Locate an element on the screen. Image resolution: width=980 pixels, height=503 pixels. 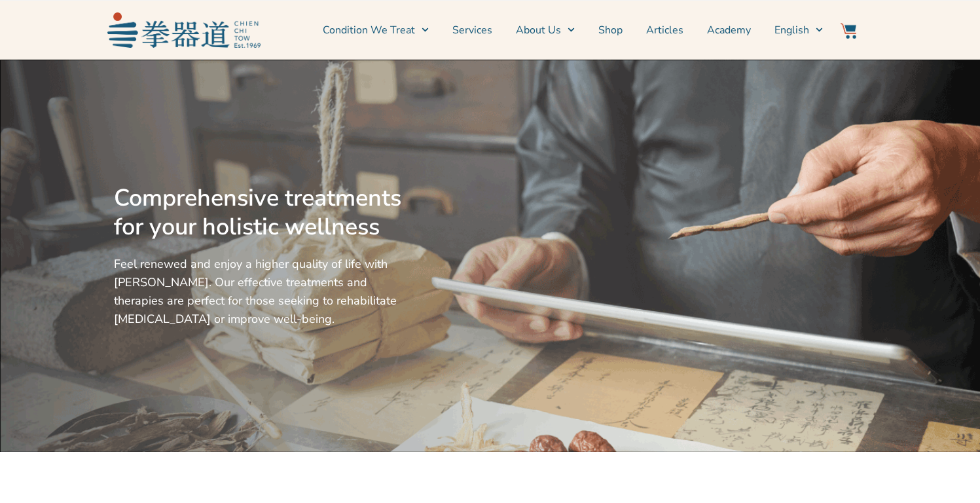
img: Website Icon-03 is located at coordinates (849, 31).